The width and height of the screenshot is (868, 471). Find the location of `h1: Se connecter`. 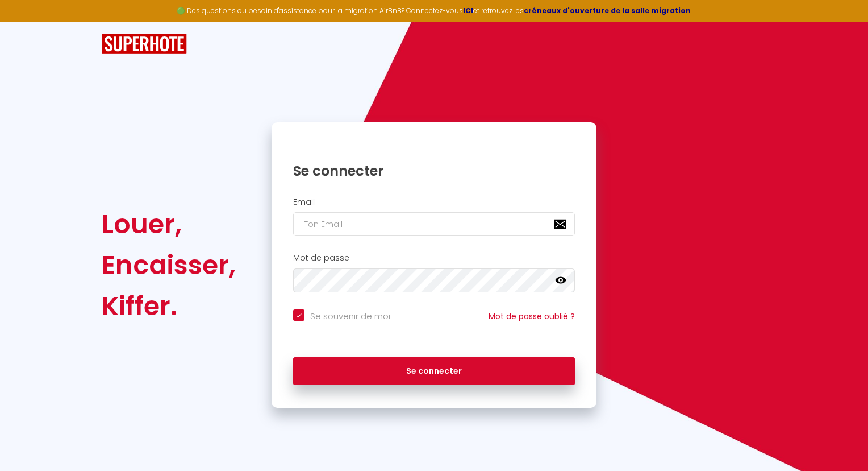

h1: Se connecter is located at coordinates (434, 171).